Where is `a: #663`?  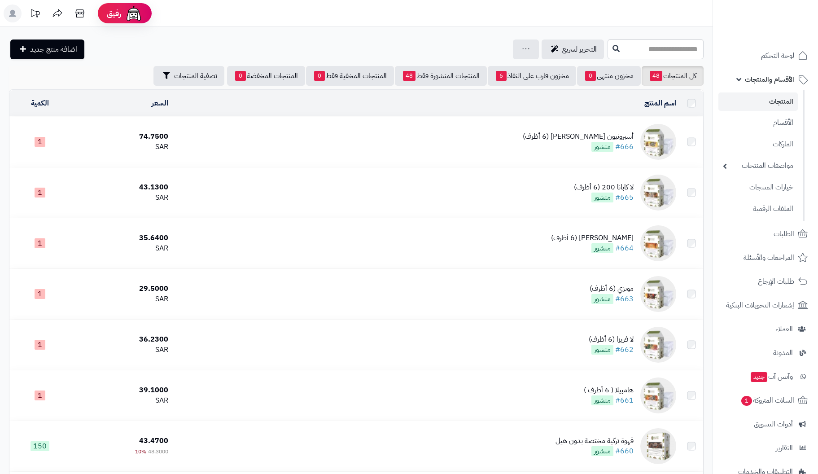
a: #663 is located at coordinates (624, 299).